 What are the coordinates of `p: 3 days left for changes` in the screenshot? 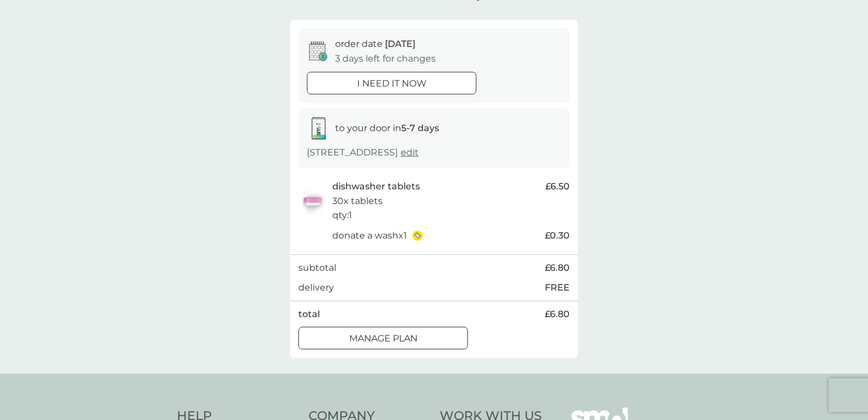 It's located at (385, 59).